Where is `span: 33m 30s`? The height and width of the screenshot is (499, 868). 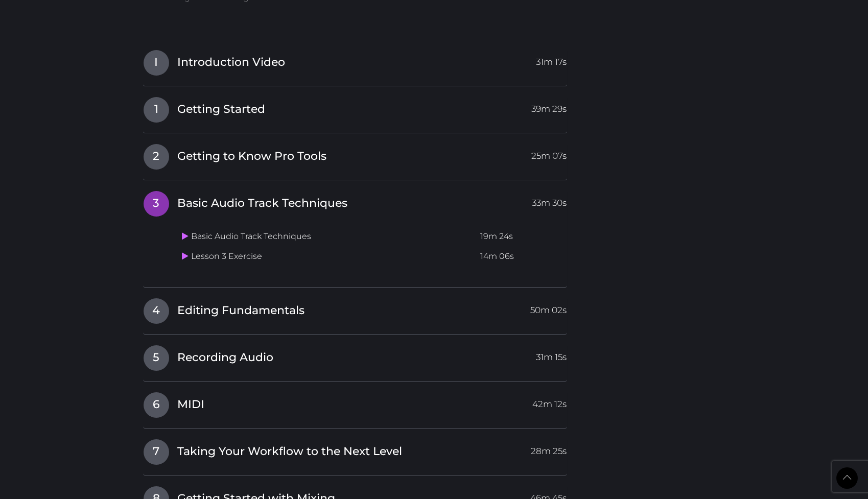
span: 33m 30s is located at coordinates (549, 200).